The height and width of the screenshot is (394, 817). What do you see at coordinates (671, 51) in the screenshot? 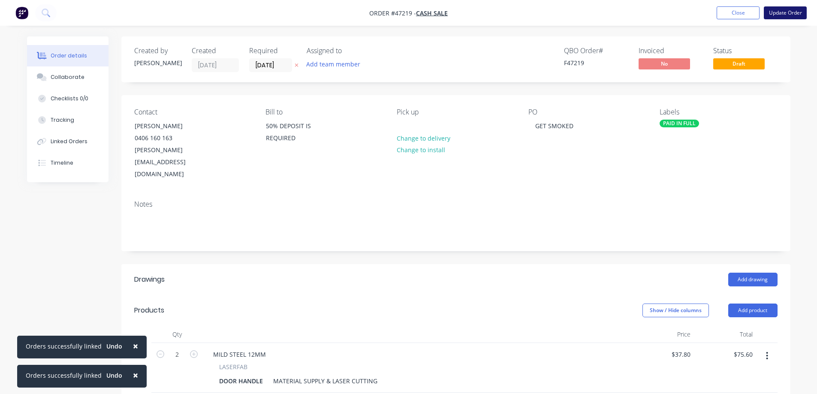
I see `div: Invoiced` at bounding box center [671, 51].